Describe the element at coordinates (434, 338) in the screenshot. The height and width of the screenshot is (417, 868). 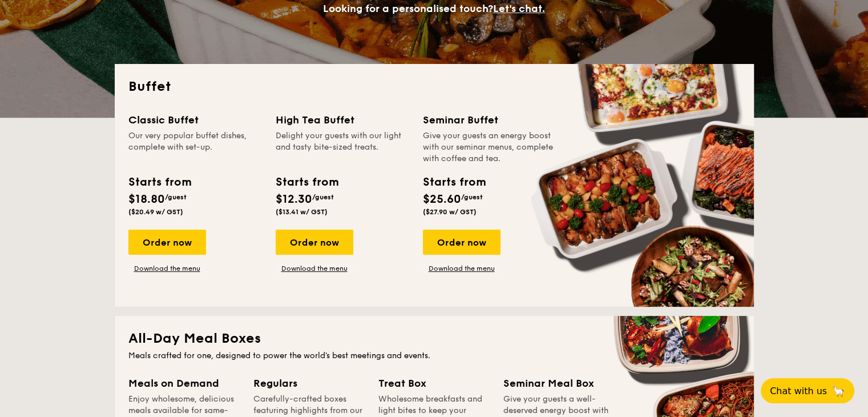
I see `h2: All-Day Meal Boxes` at that location.